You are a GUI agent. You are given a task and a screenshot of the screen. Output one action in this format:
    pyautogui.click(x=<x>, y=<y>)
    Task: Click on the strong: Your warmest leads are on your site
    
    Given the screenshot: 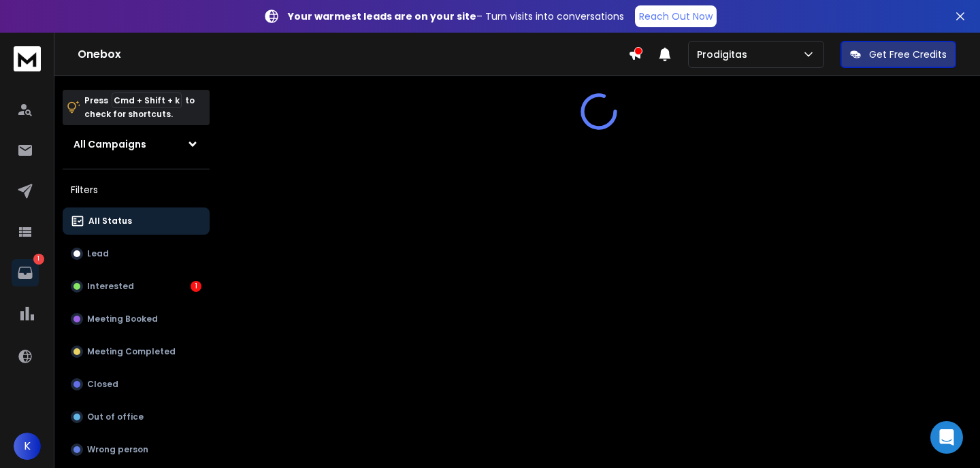 What is the action you would take?
    pyautogui.click(x=382, y=16)
    